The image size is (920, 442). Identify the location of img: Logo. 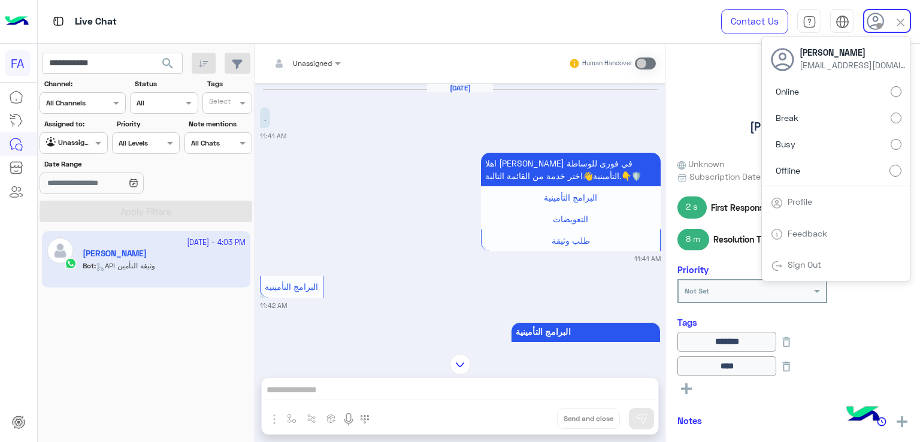
(17, 22).